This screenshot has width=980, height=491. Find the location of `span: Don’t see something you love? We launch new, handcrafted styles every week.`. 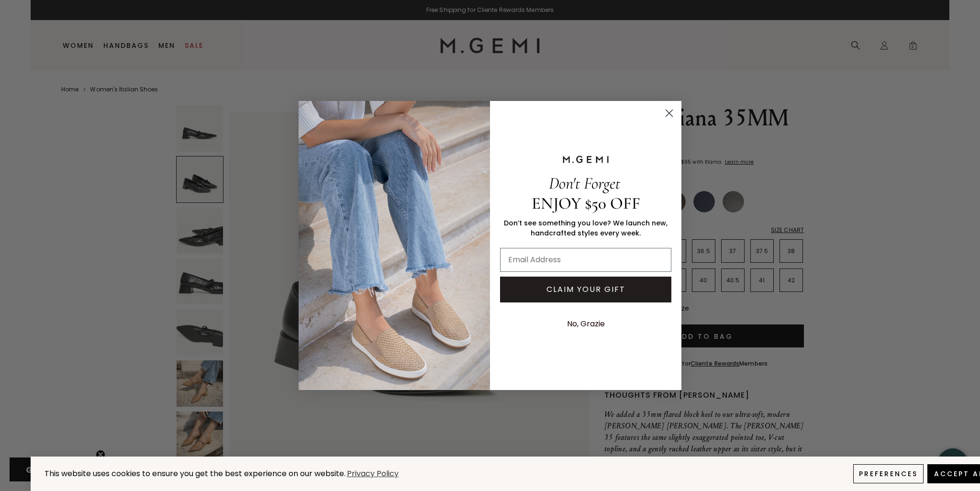

span: Don’t see something you love? We launch new, handcrafted styles every week. is located at coordinates (586, 228).